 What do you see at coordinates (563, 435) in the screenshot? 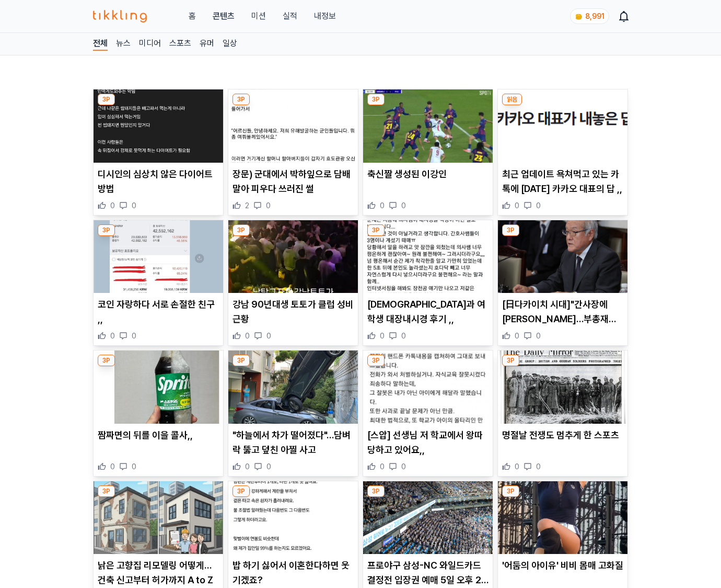
I see `p: 명절날 전쟁도 멈추게 한 스포츠` at bounding box center [563, 435].